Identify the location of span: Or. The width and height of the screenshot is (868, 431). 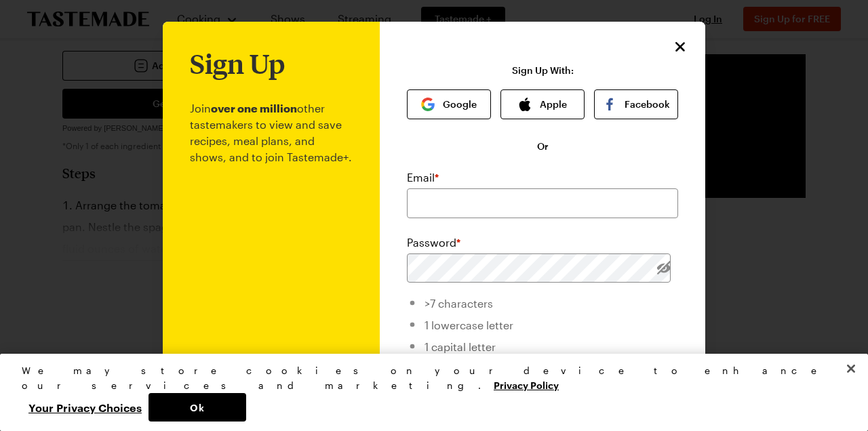
(543, 146).